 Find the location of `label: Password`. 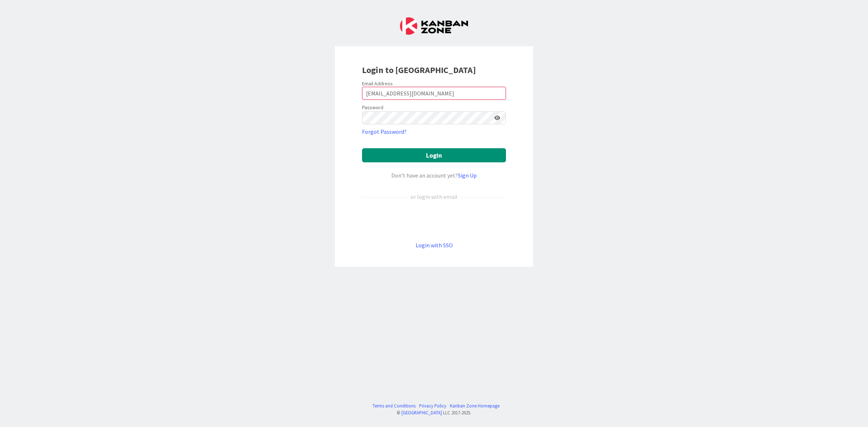

label: Password is located at coordinates (372, 107).